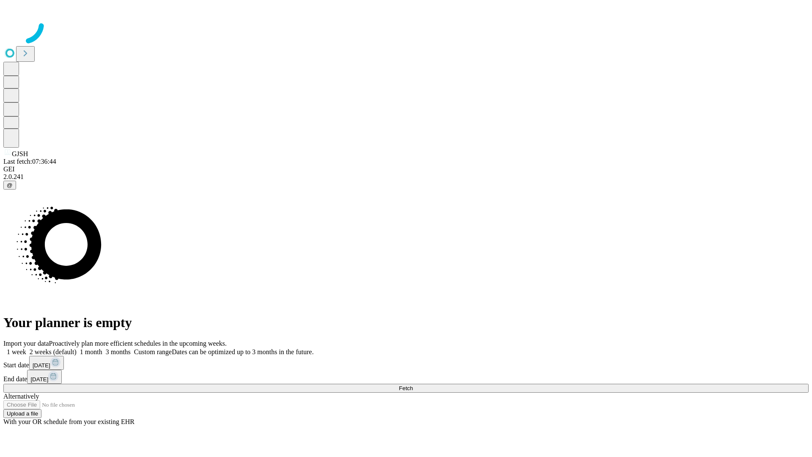  What do you see at coordinates (53, 351) in the screenshot?
I see `span: 2 weeks (default)` at bounding box center [53, 351].